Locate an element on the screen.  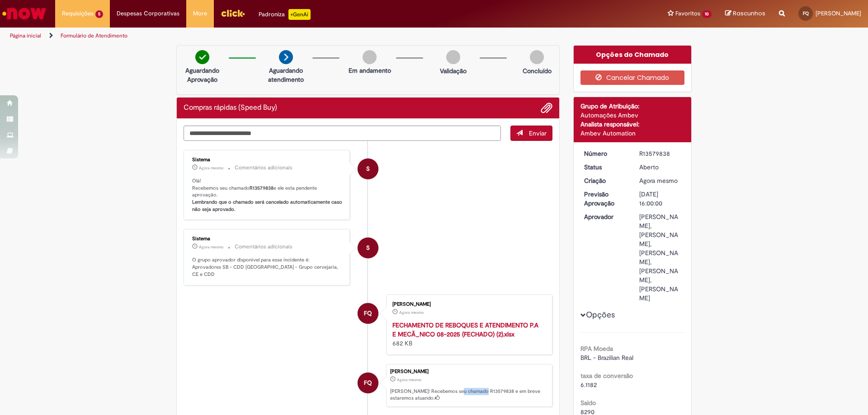
time: 30/09/2025 08:52:15 is located at coordinates (211, 168).